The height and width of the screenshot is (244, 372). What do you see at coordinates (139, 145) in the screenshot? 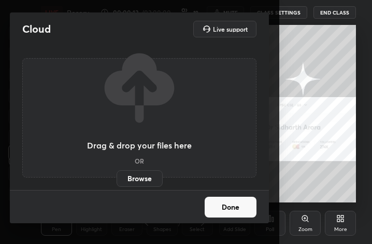
I see `h3: Drag & drop your files here` at bounding box center [139, 145].